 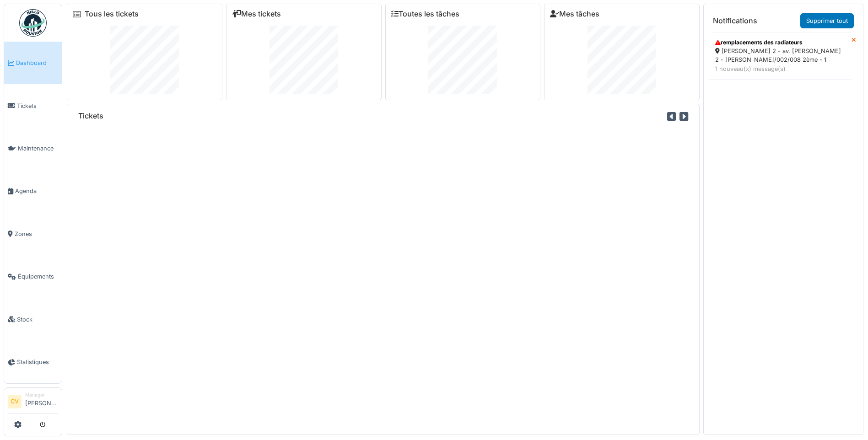 I want to click on span: Stock, so click(x=37, y=319).